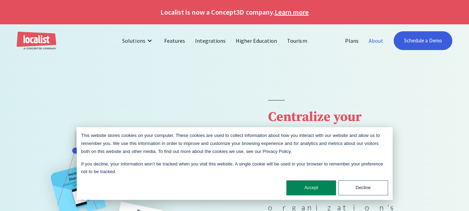  What do you see at coordinates (175, 41) in the screenshot?
I see `a: Features` at bounding box center [175, 41].